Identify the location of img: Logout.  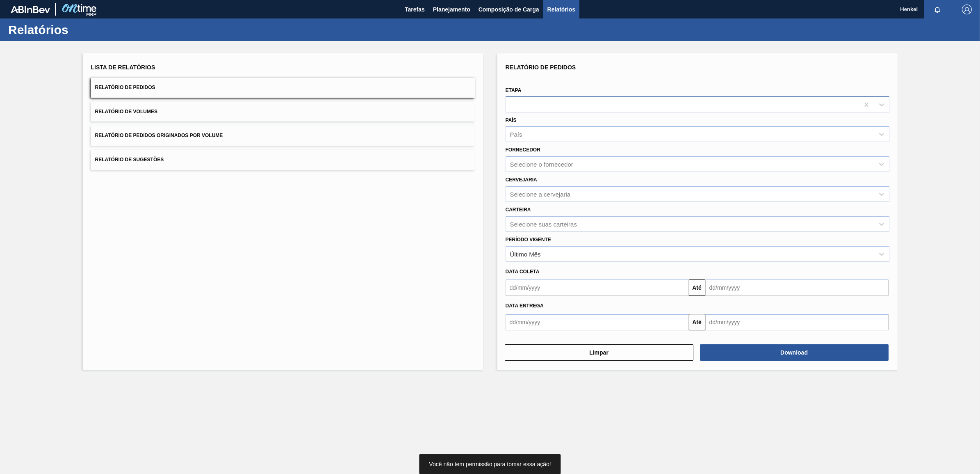
(967, 9).